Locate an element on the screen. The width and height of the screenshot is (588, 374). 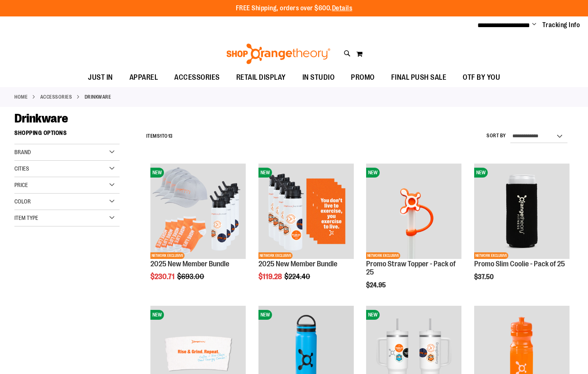
img: Shop Orangetheory is located at coordinates (278, 54).